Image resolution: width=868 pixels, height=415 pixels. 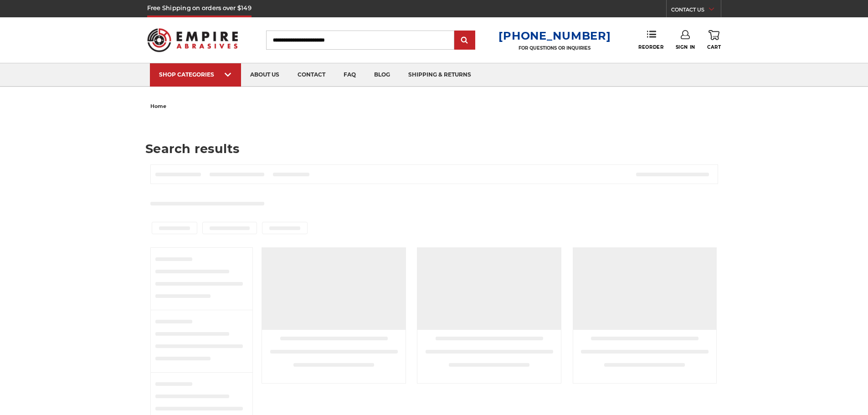 I want to click on span: Sign In, so click(x=686, y=47).